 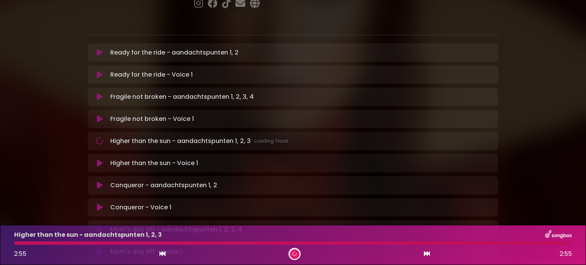 I want to click on p: Fragile not broken - aandachtspunten 1, 2, 3, 4, so click(x=182, y=97).